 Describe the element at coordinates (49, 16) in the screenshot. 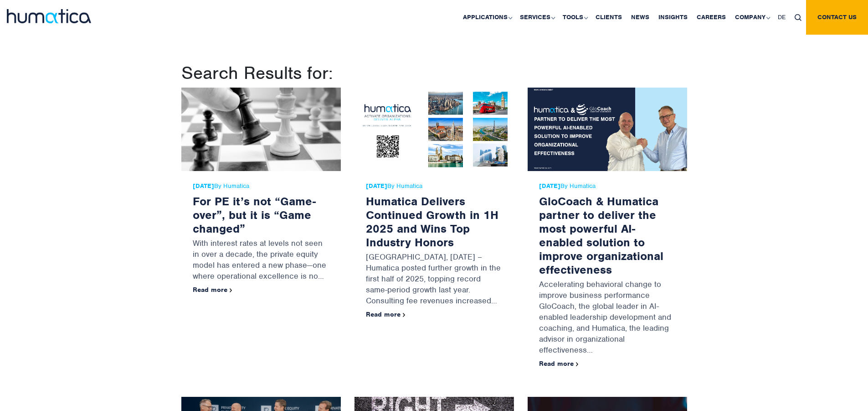

I see `img: logo` at that location.